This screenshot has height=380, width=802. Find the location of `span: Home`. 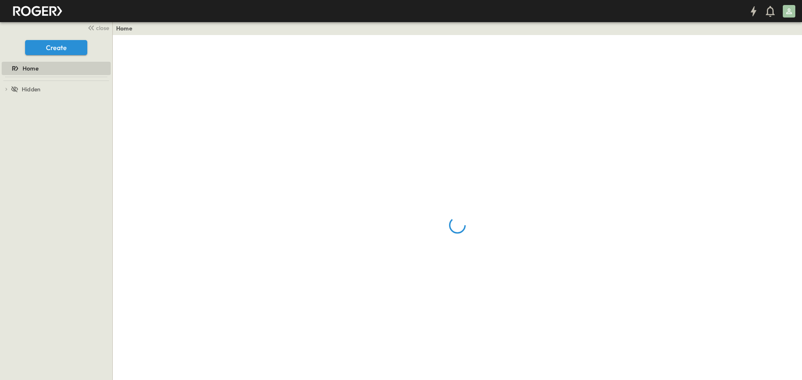

span: Home is located at coordinates (30, 68).